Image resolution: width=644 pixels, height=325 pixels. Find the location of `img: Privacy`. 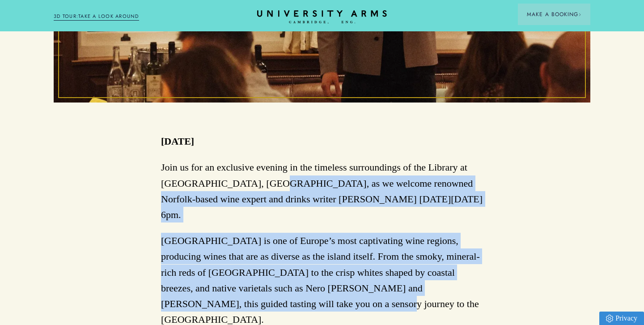

img: Privacy is located at coordinates (609, 319).